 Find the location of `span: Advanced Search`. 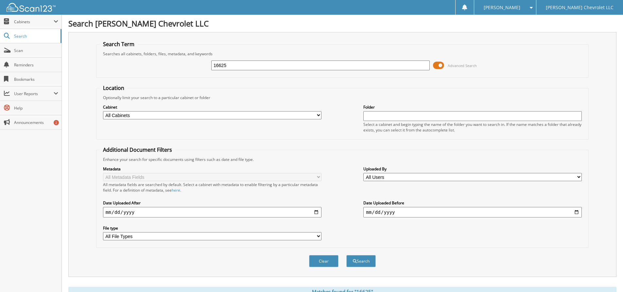

span: Advanced Search is located at coordinates (462, 65).